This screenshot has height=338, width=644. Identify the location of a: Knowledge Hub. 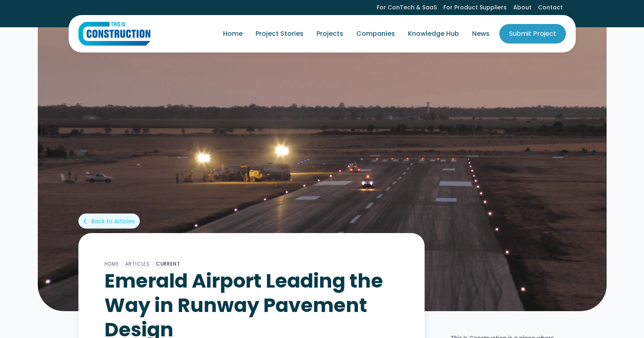
(433, 33).